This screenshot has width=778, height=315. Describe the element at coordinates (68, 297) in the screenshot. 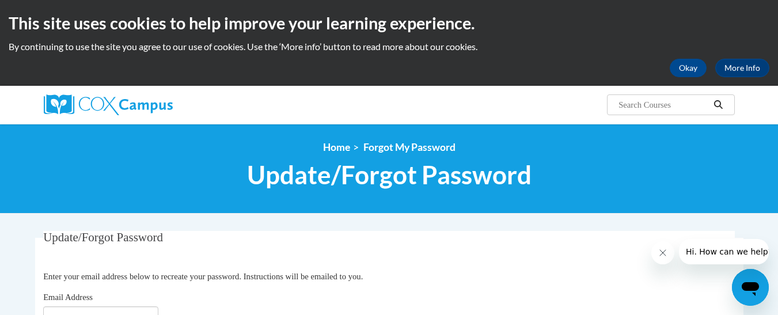

I see `span: Email Address` at that location.